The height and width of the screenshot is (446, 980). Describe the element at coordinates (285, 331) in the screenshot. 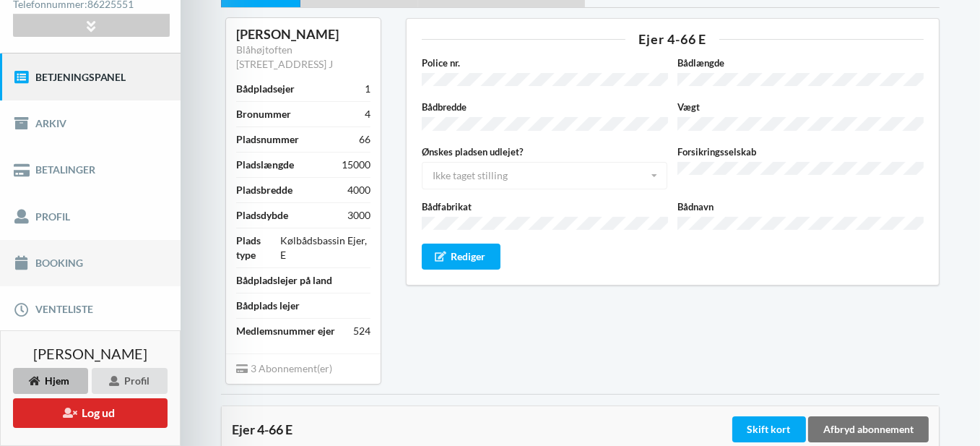

I see `div: Medlemsnummer ejer` at that location.